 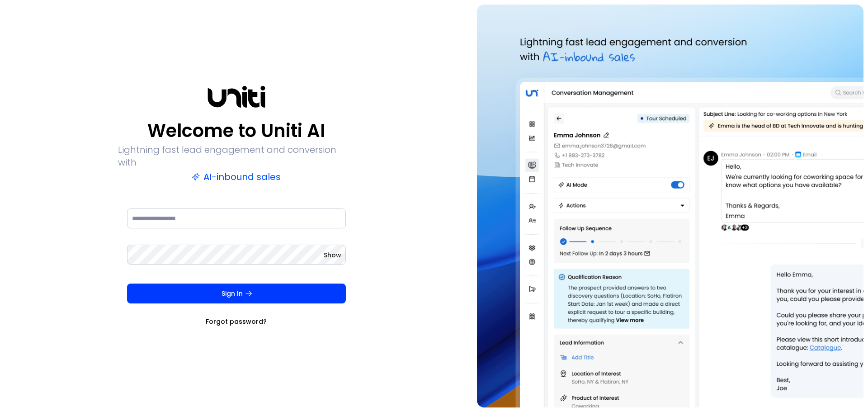 I want to click on a: Forgot password?, so click(x=236, y=321).